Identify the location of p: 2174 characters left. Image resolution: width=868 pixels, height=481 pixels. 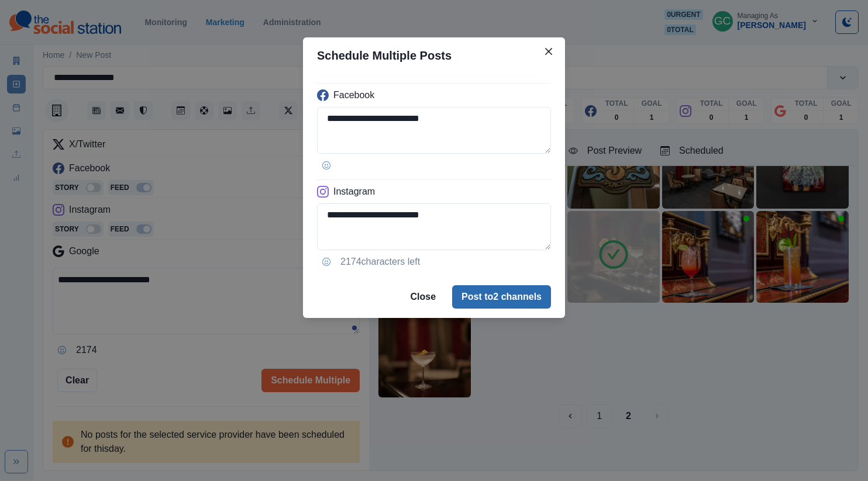
(380, 262).